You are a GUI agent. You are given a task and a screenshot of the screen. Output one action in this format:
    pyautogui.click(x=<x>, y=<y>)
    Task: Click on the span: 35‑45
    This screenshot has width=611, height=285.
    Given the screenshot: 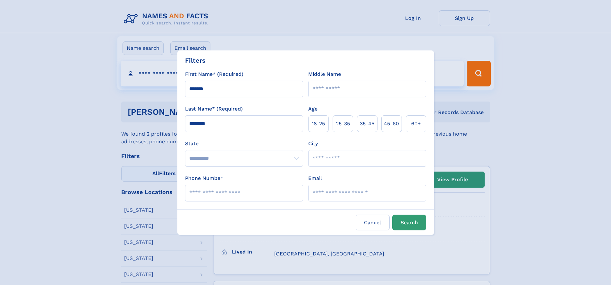 What is the action you would take?
    pyautogui.click(x=367, y=124)
    